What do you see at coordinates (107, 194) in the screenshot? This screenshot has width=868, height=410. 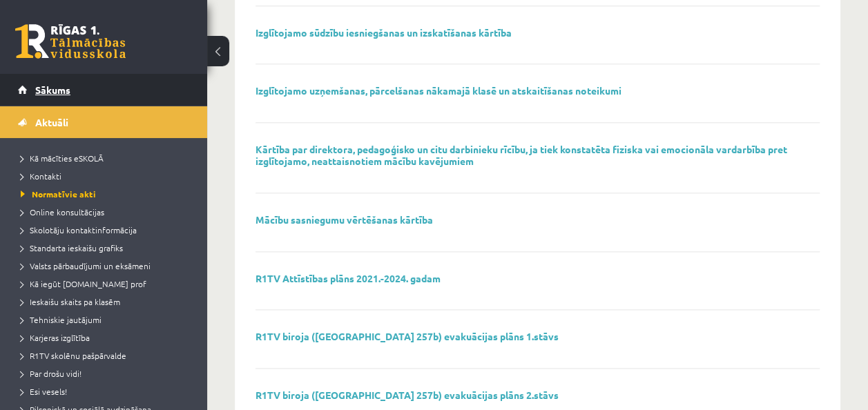 I see `a: Normatīvie akti` at bounding box center [107, 194].